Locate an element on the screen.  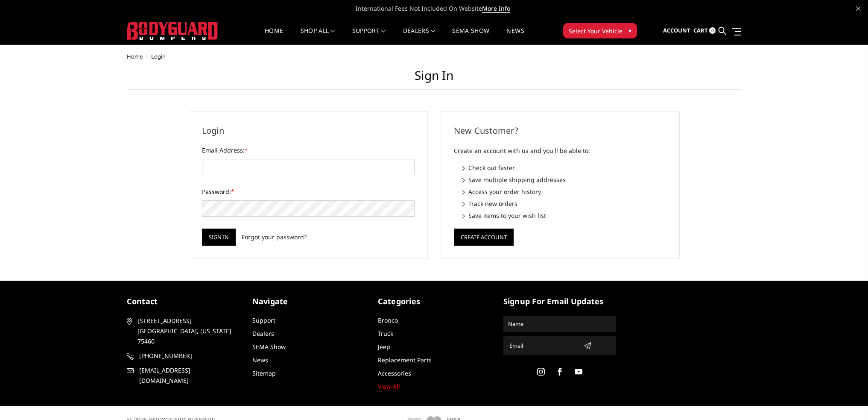
li: Check out faster is located at coordinates (565, 167).